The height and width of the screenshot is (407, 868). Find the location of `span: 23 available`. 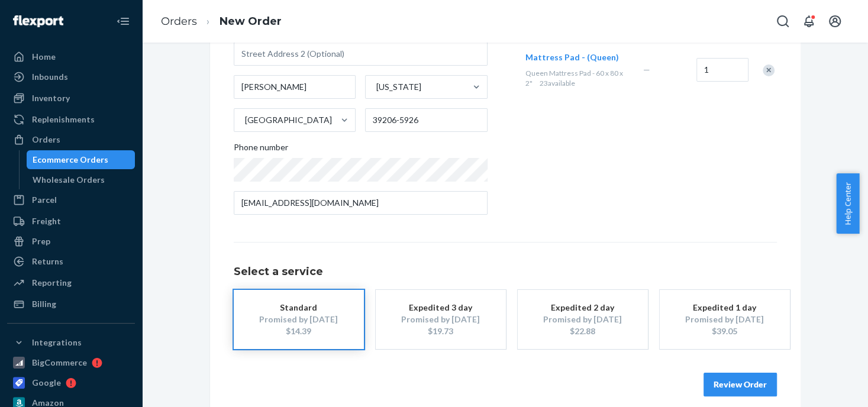

span: 23 available is located at coordinates (557, 83).